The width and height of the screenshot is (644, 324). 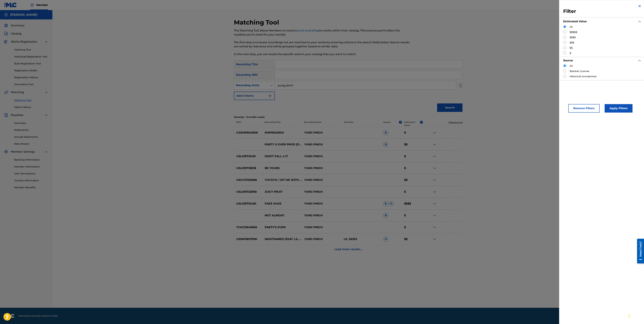 I want to click on button: Remove Filters, so click(x=584, y=108).